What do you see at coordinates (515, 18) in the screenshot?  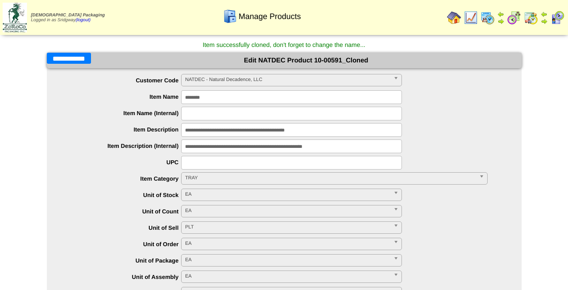 I see `img: calendarblend.gif` at bounding box center [515, 18].